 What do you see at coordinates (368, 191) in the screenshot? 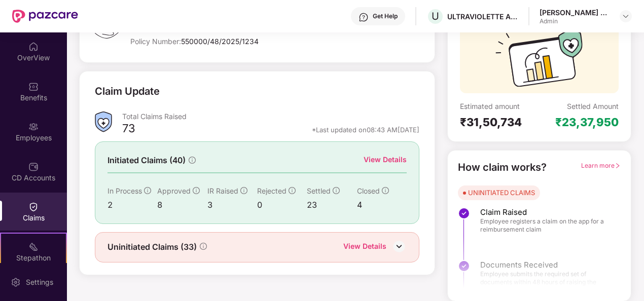
I see `span: Closed` at bounding box center [368, 191].